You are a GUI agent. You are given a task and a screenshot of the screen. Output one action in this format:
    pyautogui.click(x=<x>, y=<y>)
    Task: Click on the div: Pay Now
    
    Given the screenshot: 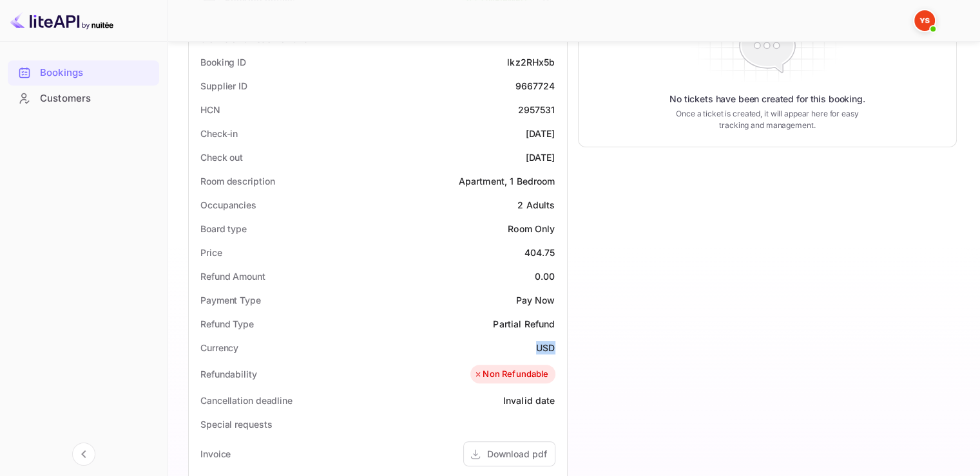 What is the action you would take?
    pyautogui.click(x=534, y=300)
    